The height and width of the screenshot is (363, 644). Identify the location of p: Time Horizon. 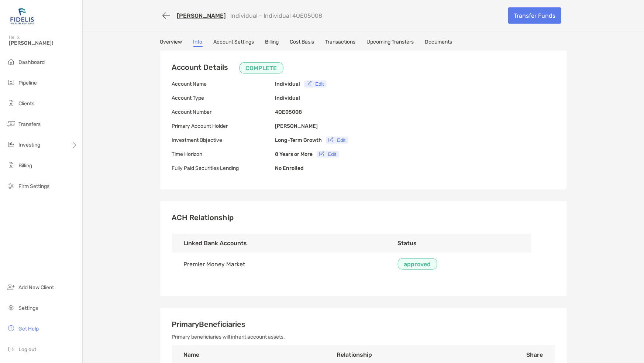
(223, 154).